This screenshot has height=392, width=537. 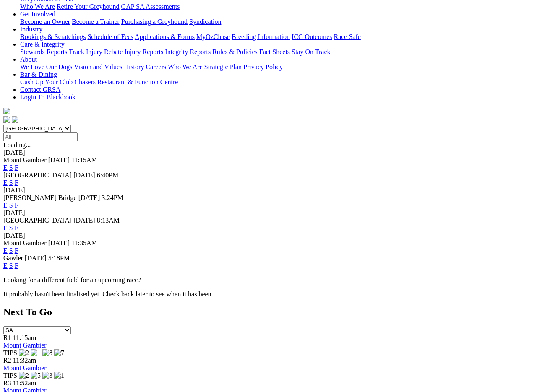 What do you see at coordinates (24, 383) in the screenshot?
I see `span: 11:52am` at bounding box center [24, 383].